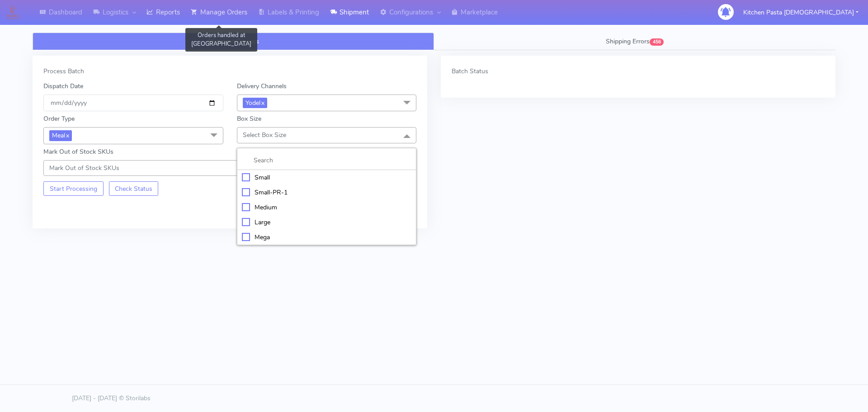 The width and height of the screenshot is (868, 412). Describe the element at coordinates (638, 71) in the screenshot. I see `div: Batch Status` at that location.